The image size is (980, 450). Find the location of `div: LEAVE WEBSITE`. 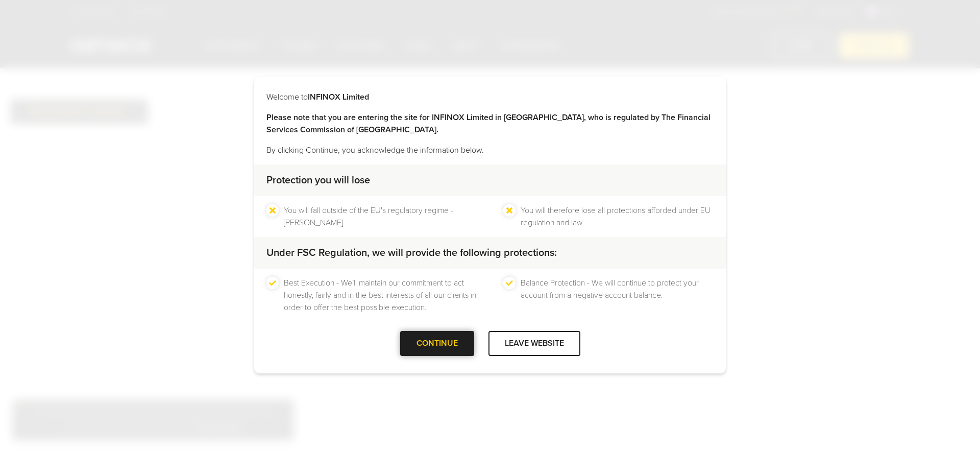

div: LEAVE WEBSITE is located at coordinates (535, 343).